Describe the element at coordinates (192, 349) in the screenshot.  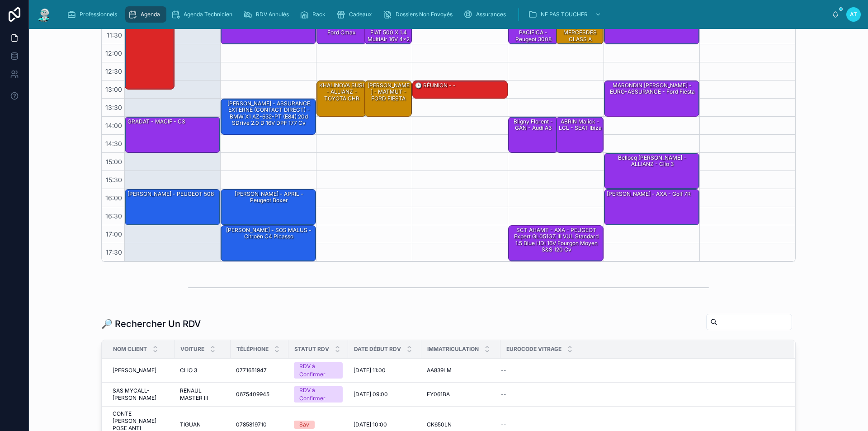
I see `span: Voiture` at that location.